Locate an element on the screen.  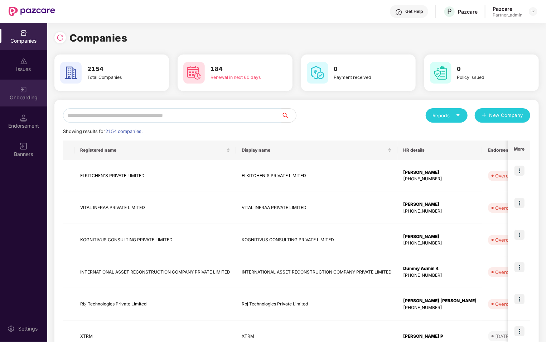
button: plusNew Company is located at coordinates (502, 115).